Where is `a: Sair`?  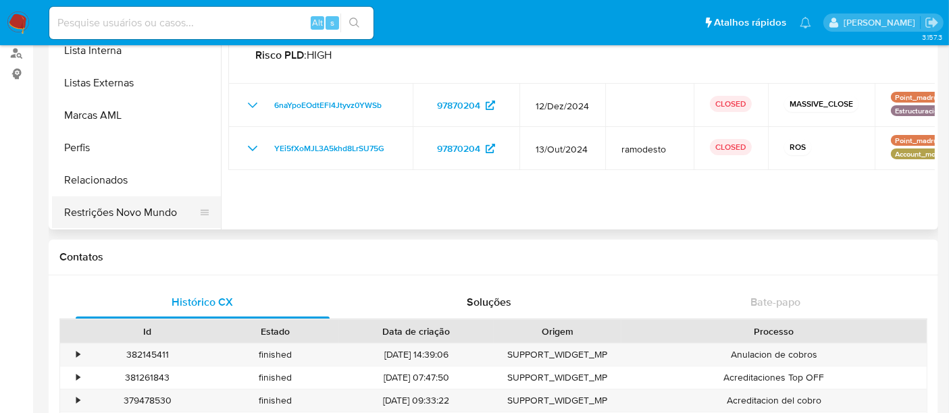
a: Sair is located at coordinates (931, 22).